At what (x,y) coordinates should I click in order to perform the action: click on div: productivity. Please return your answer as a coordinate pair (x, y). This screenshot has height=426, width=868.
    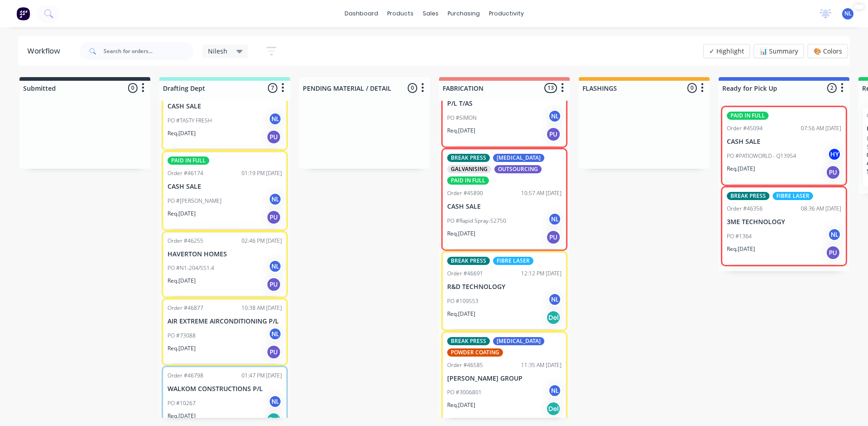
    Looking at the image, I should click on (506, 13).